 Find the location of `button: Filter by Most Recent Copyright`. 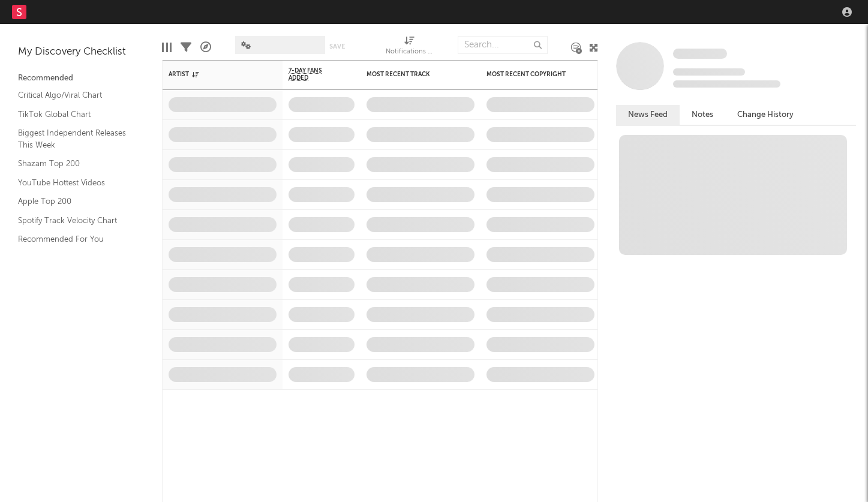

button: Filter by Most Recent Copyright is located at coordinates (589, 74).